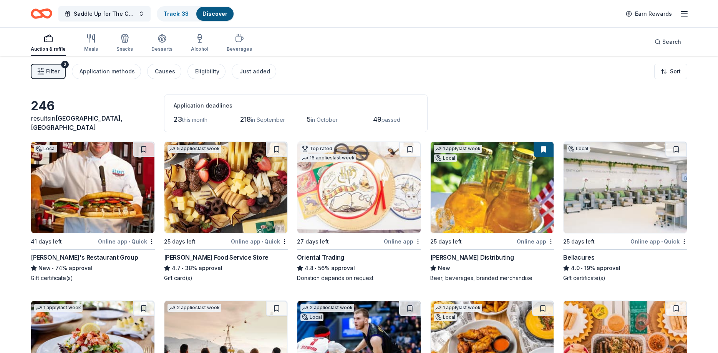 The height and width of the screenshot is (353, 718). I want to click on div: Eligibility, so click(207, 71).